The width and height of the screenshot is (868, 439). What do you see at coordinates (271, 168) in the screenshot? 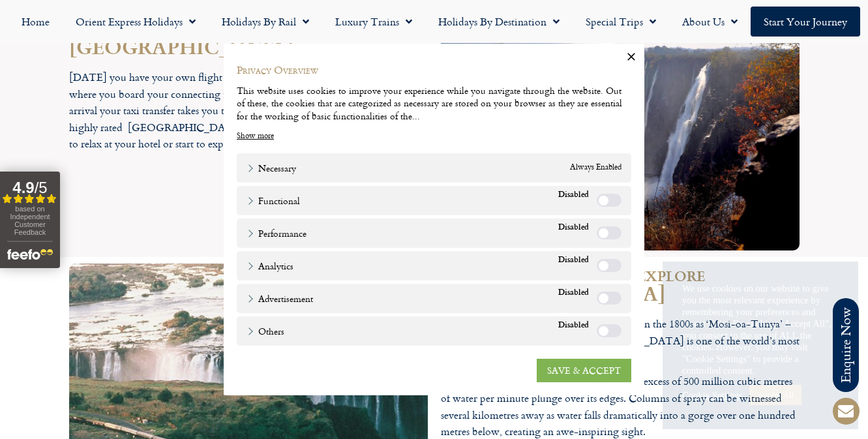
I see `a: Necessary` at bounding box center [271, 168].